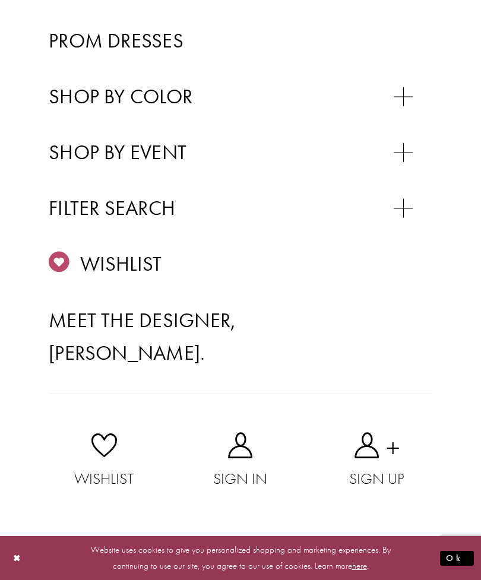 This screenshot has height=580, width=481. What do you see at coordinates (457, 558) in the screenshot?
I see `button: Submit Dialog` at bounding box center [457, 558].